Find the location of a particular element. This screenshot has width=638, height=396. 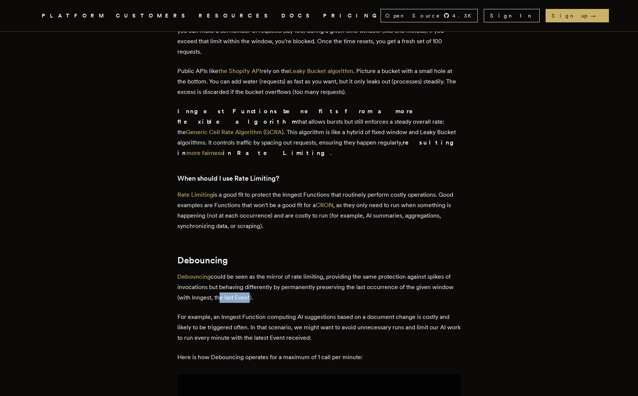

p: could be seen as the mirror of rate limiting, providing the same protection against spikes of inv... is located at coordinates (319, 287).